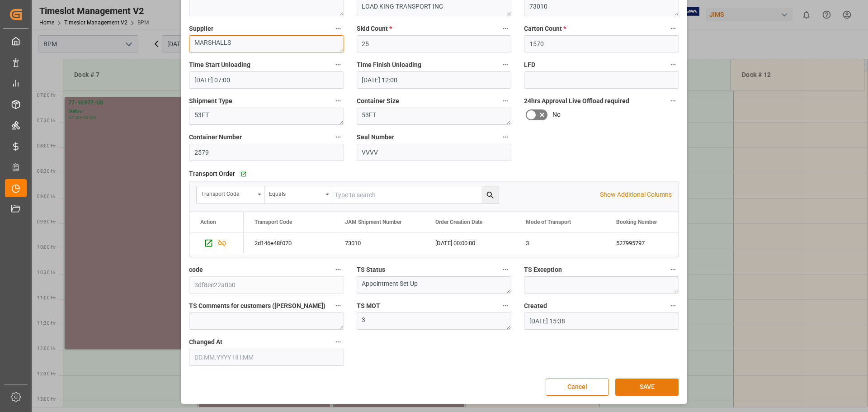 The image size is (868, 412). Describe the element at coordinates (561, 244) in the screenshot. I see `div: 3` at that location.